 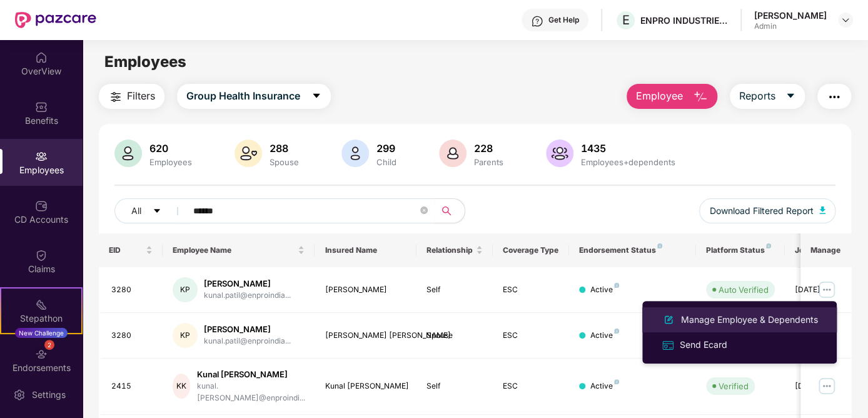 I want to click on th: Insured Name, so click(x=365, y=250).